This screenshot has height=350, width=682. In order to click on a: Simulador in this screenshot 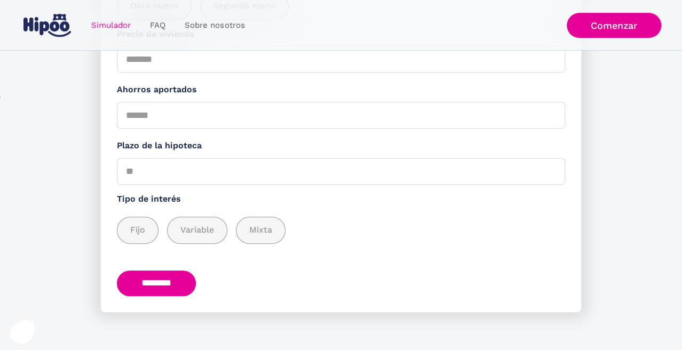, I will do `click(111, 25)`.